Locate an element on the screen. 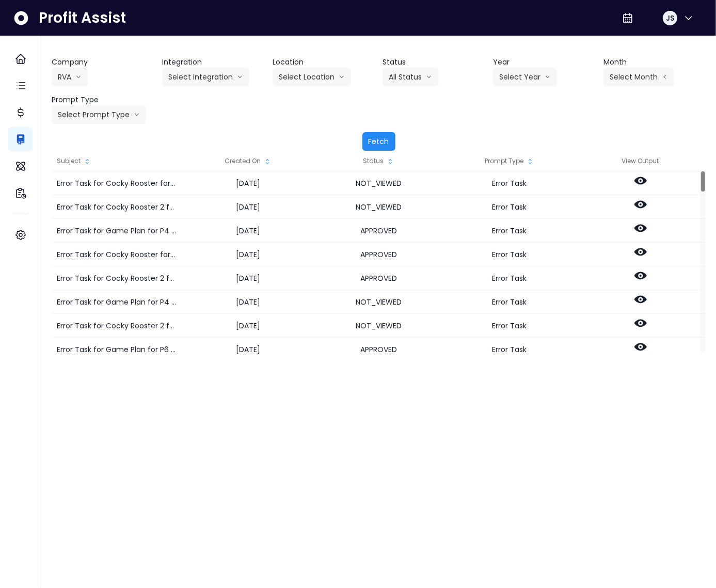 This screenshot has height=588, width=716. div: View Output is located at coordinates (640, 161).